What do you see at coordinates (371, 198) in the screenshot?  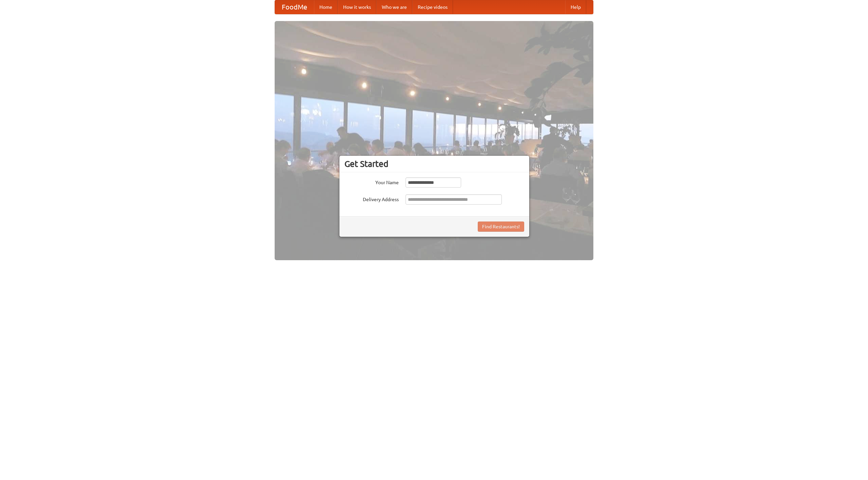 I see `label: Delivery Address` at bounding box center [371, 198].